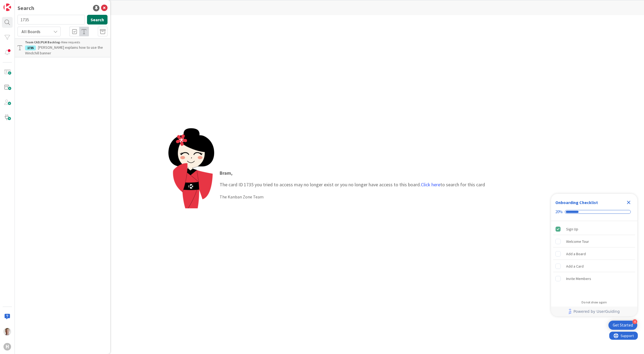 The height and width of the screenshot is (354, 644). I want to click on a: Powered by UserGuiding, so click(594, 312).